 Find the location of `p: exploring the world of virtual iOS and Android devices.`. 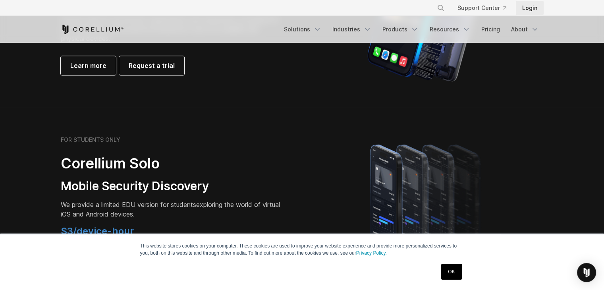

p: exploring the world of virtual iOS and Android devices. is located at coordinates (172, 209).